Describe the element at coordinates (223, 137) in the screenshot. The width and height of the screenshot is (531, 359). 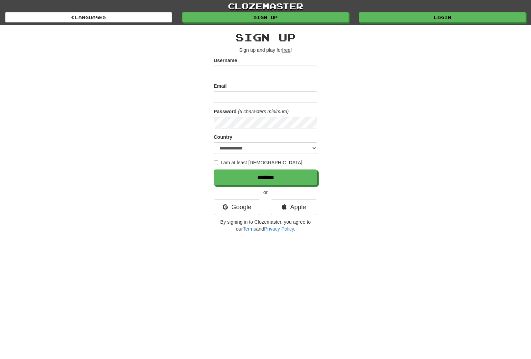
I see `label: Country` at that location.